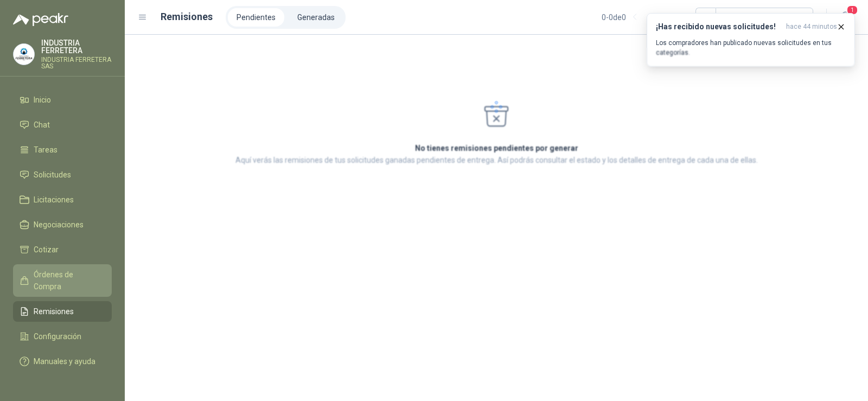  Describe the element at coordinates (64, 362) in the screenshot. I see `span: Manuales y ayuda` at that location.